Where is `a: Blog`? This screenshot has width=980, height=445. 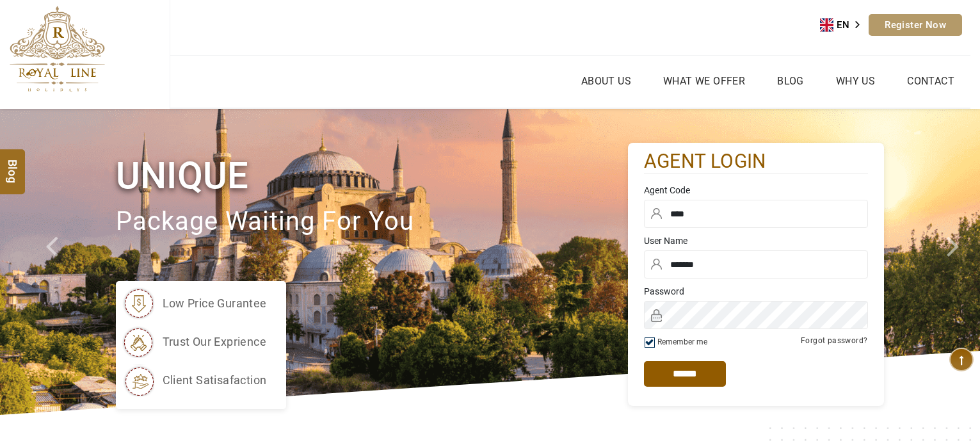 a: Blog is located at coordinates (790, 81).